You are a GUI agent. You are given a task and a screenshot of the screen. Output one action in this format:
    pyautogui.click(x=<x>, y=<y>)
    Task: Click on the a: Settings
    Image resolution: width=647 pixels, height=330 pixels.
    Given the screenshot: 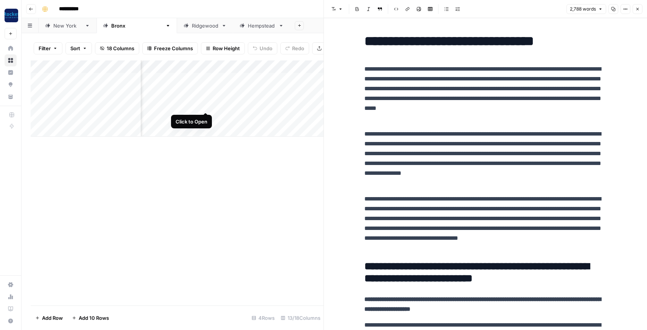 What is the action you would take?
    pyautogui.click(x=11, y=285)
    